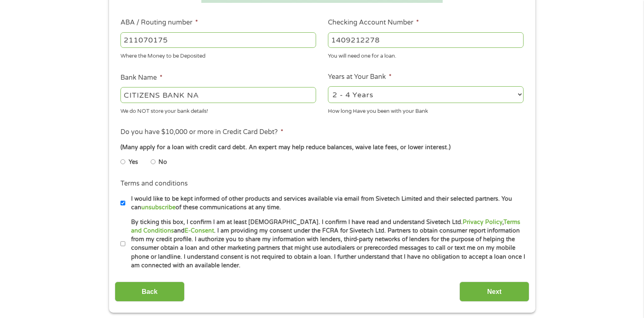 The image size is (644, 318). I want to click on a: Privacy Policy, so click(482, 222).